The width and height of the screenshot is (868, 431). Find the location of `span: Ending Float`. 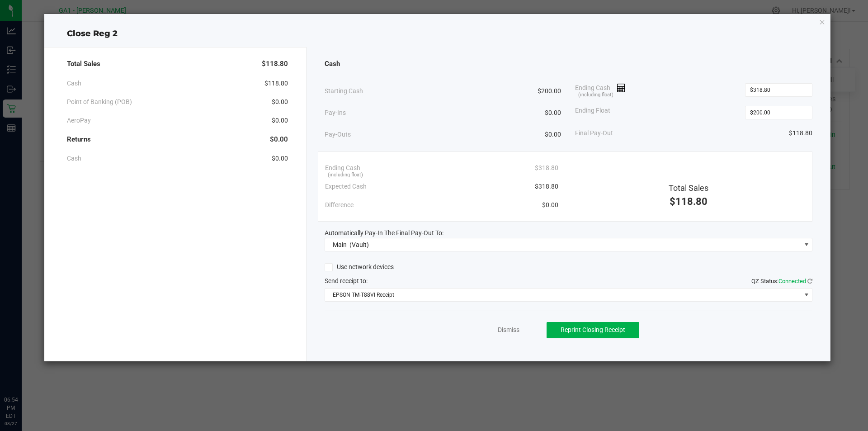

span: Ending Float is located at coordinates (592, 112).